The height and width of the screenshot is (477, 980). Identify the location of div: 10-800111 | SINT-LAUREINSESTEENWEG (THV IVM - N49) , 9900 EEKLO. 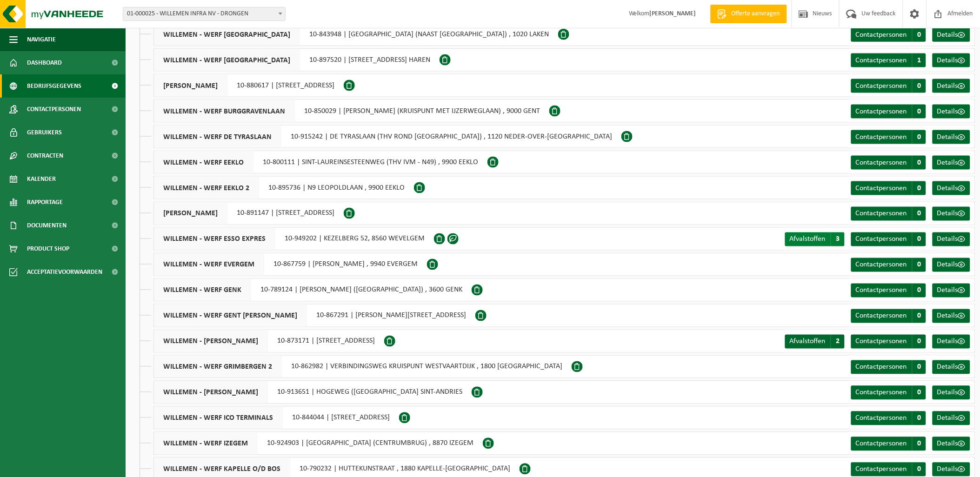
(320, 162).